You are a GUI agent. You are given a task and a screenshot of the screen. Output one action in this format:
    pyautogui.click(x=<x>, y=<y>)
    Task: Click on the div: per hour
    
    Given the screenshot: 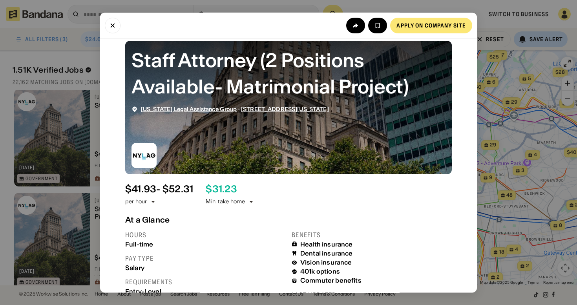 What is the action you would take?
    pyautogui.click(x=136, y=202)
    